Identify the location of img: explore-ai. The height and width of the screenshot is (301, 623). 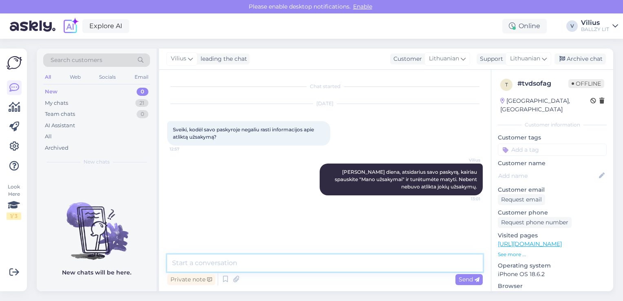
(71, 26).